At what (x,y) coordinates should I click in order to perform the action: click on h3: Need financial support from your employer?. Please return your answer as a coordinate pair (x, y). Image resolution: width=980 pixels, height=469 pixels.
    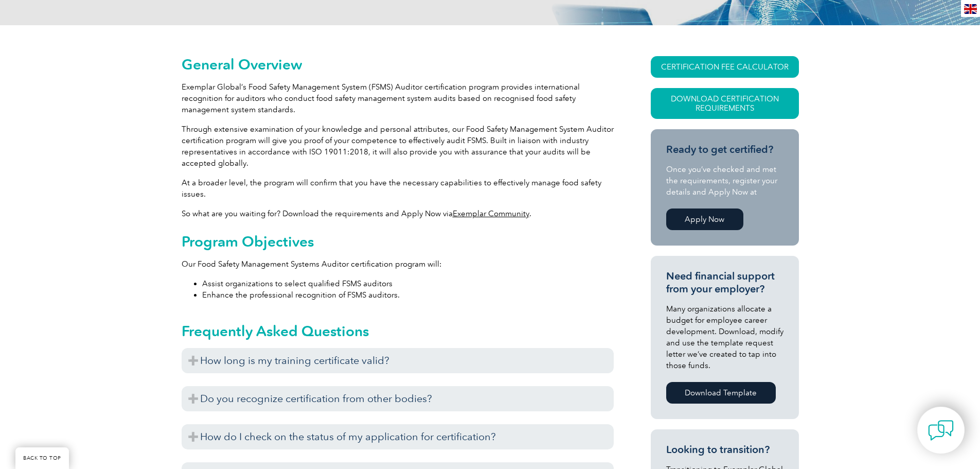
    Looking at the image, I should click on (725, 282).